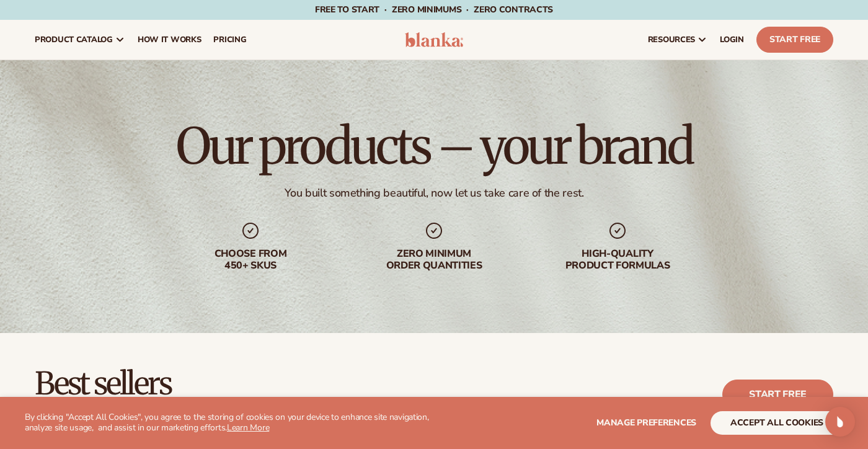 The width and height of the screenshot is (868, 449). Describe the element at coordinates (732, 40) in the screenshot. I see `a: LOGIN` at that location.